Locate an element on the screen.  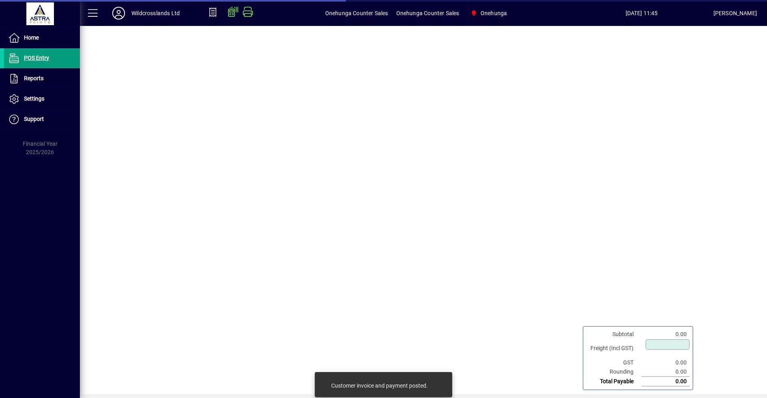
div: Wildcrosslands Ltd is located at coordinates (155, 13).